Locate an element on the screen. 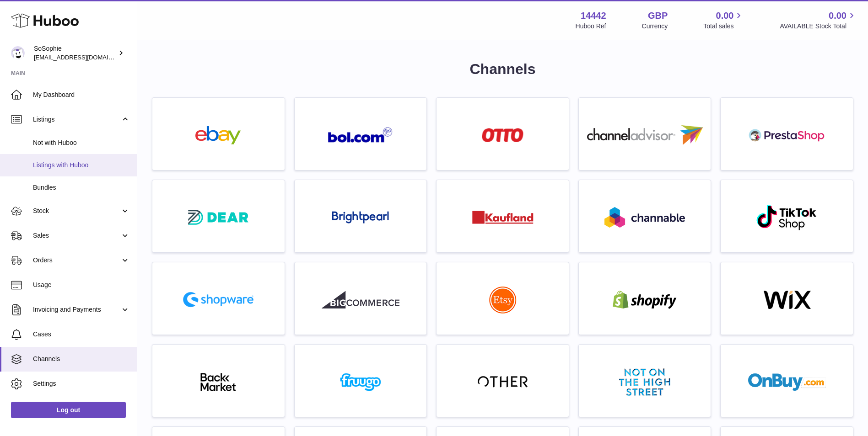 The height and width of the screenshot is (436, 868). a: notonthehighstreet is located at coordinates (644, 381).